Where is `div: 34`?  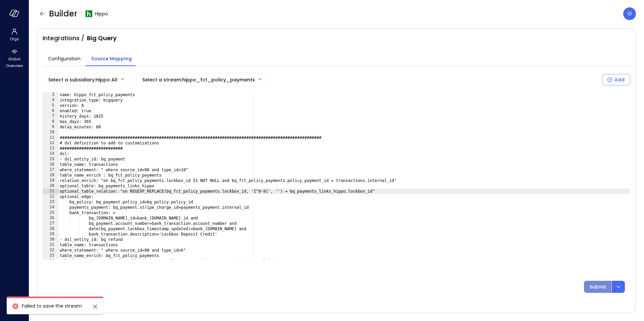 div: 34 is located at coordinates (51, 261).